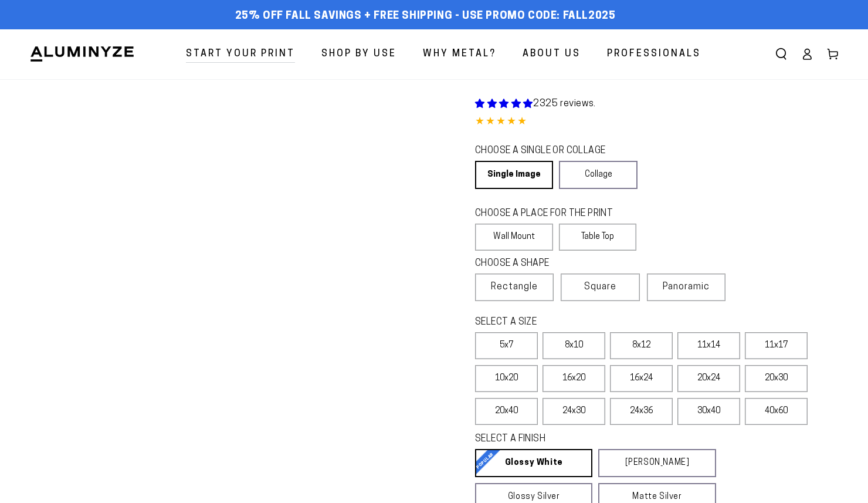  Describe the element at coordinates (600, 287) in the screenshot. I see `span: Square` at that location.